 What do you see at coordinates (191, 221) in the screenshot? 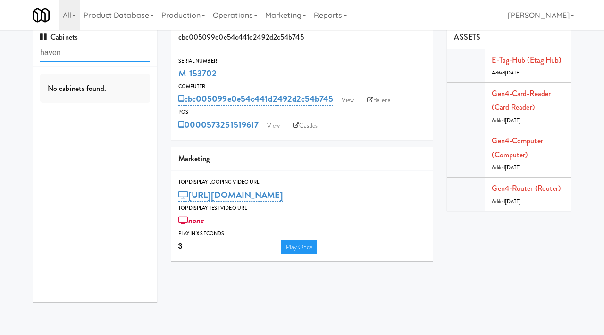
I see `a: none` at bounding box center [191, 221].